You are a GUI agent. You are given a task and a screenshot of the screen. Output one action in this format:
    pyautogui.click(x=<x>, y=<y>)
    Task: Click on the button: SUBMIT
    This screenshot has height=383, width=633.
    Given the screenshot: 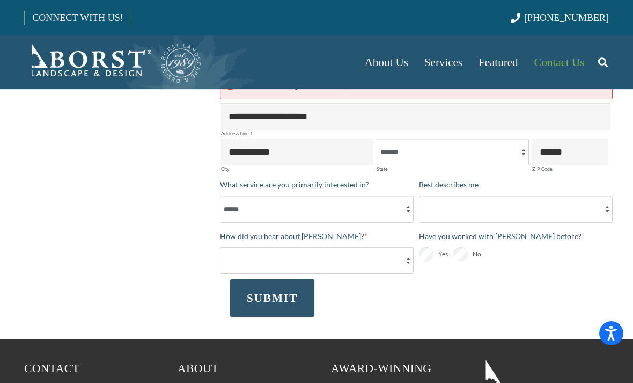 What is the action you would take?
    pyautogui.click(x=272, y=298)
    